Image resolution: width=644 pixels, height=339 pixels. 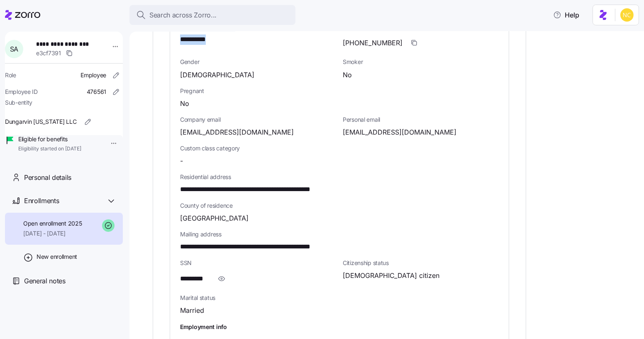 I want to click on img: e03b911e832a6112bf72643c5874f8d8, so click(x=627, y=15).